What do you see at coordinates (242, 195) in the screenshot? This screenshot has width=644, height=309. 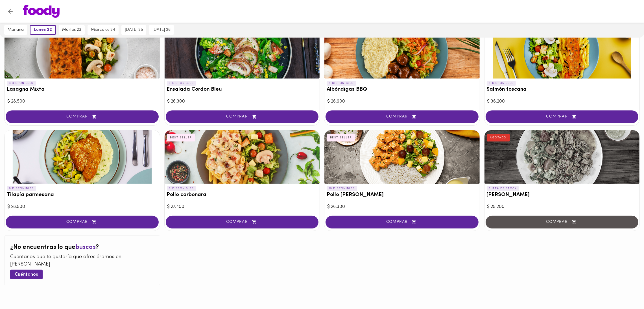 I see `h3: Pollo carbonara` at bounding box center [242, 195].